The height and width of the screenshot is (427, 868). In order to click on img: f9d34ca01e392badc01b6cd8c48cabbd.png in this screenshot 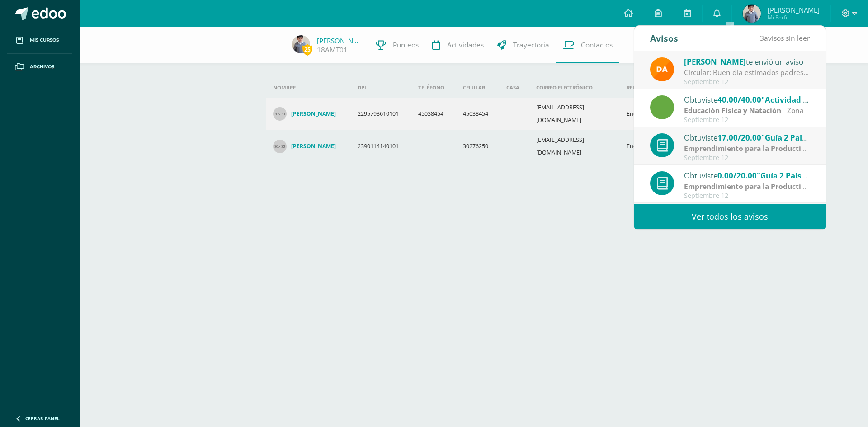, I will do `click(662, 69)`.